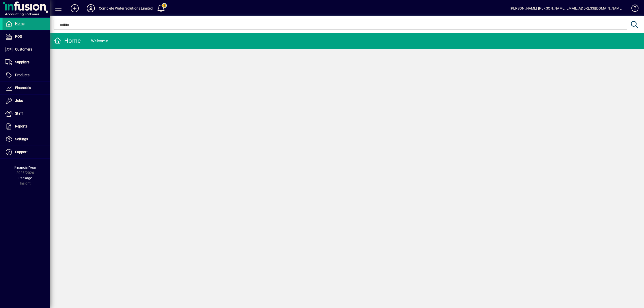 Image resolution: width=644 pixels, height=308 pixels. I want to click on a: Reports, so click(26, 126).